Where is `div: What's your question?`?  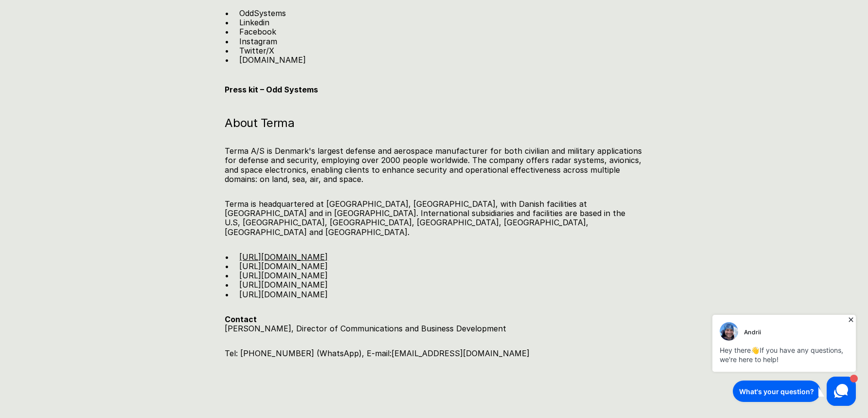 div: What's your question? is located at coordinates (66, 79).